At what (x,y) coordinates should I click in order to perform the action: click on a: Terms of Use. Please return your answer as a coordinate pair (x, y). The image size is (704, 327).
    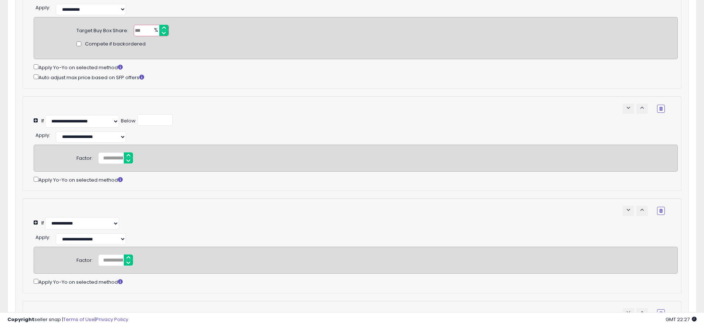
    Looking at the image, I should click on (79, 319).